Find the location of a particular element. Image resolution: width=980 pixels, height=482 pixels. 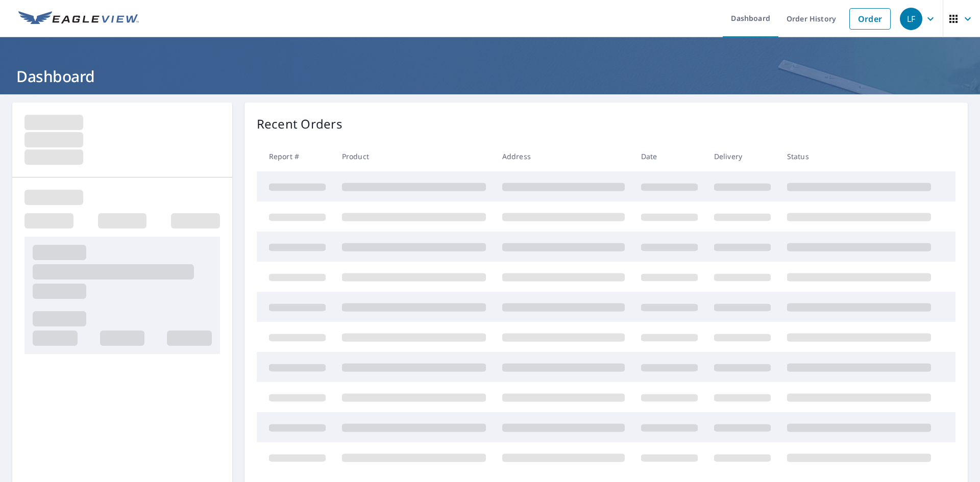

th: Date is located at coordinates (669, 156).